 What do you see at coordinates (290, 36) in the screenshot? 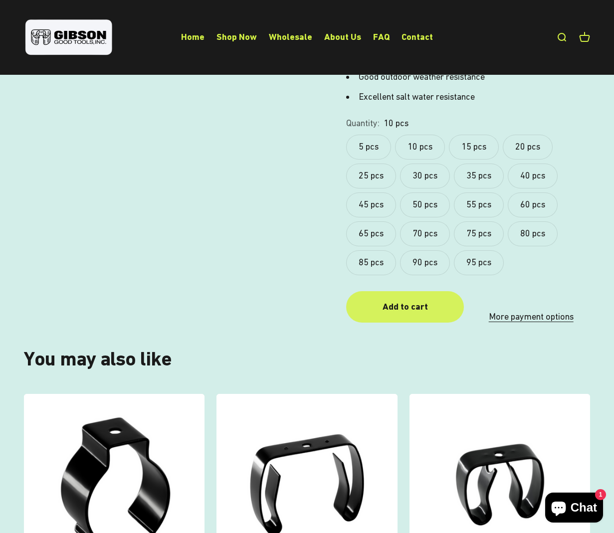
I see `a: Wholesale` at bounding box center [290, 36].